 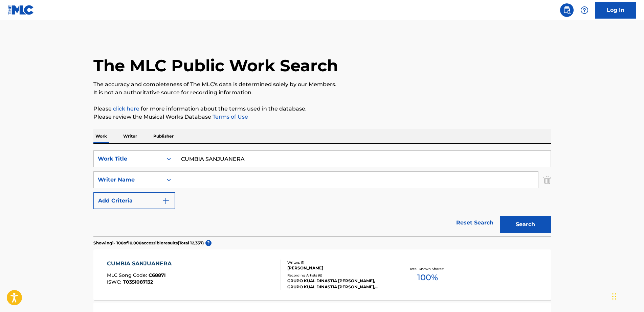 What do you see at coordinates (585, 10) in the screenshot?
I see `img: help` at bounding box center [585, 10].